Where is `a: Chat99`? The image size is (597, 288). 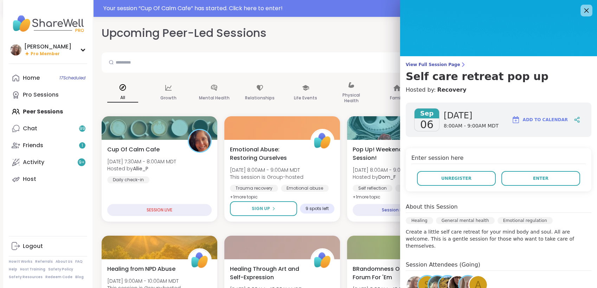 a: Chat99 is located at coordinates (48, 129).